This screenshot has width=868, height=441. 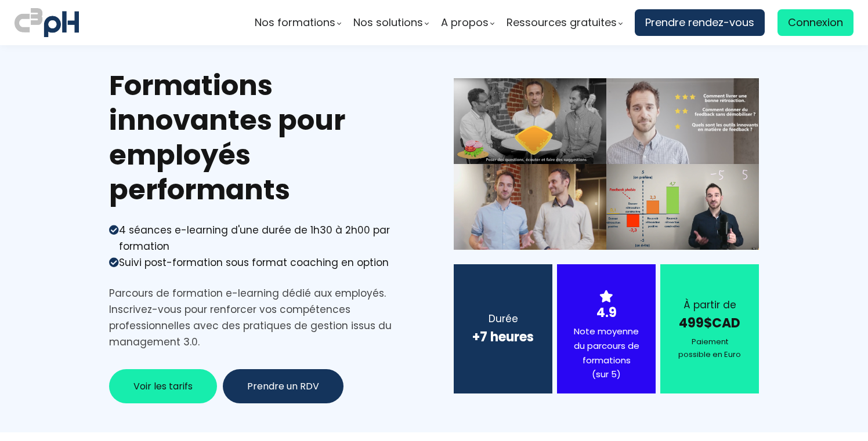 I want to click on img: logo C3PH, so click(x=47, y=23).